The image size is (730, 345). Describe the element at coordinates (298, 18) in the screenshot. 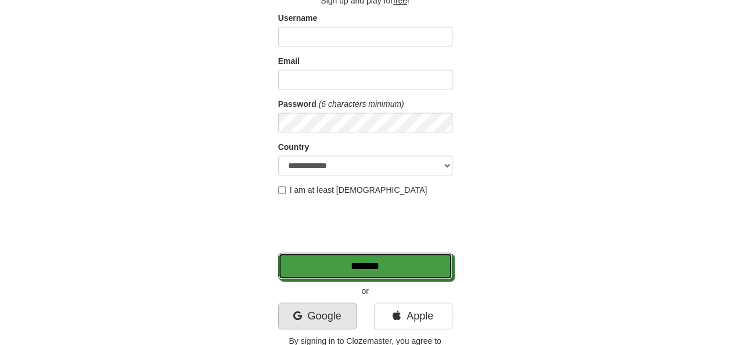

I see `label: Username` at that location.